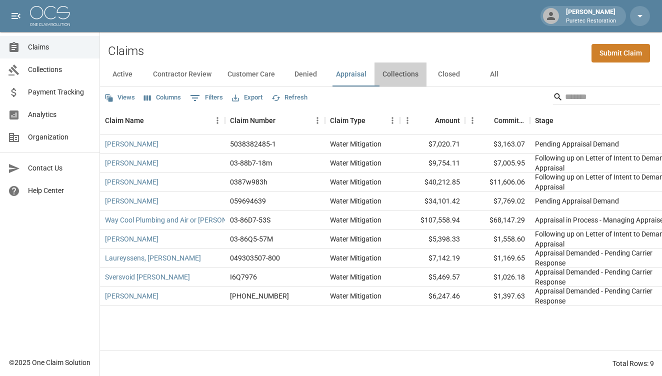 Image resolution: width=662 pixels, height=376 pixels. What do you see at coordinates (251, 75) in the screenshot?
I see `button: Customer Care` at bounding box center [251, 75].